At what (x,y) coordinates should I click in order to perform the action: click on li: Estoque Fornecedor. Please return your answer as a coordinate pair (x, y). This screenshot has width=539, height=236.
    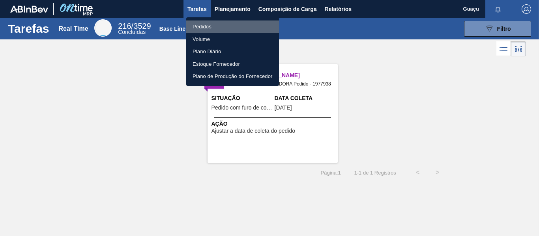
    Looking at the image, I should click on (232, 64).